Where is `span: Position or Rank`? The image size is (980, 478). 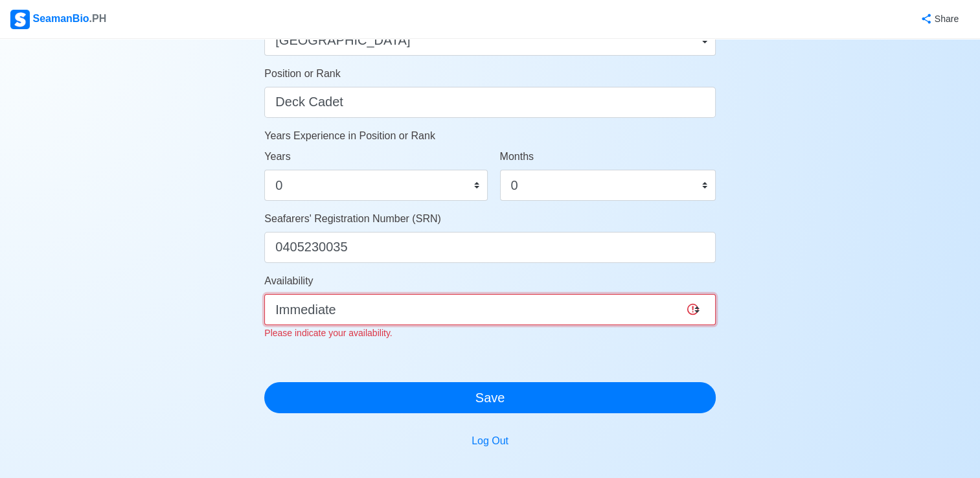
span: Position or Rank is located at coordinates (302, 73).